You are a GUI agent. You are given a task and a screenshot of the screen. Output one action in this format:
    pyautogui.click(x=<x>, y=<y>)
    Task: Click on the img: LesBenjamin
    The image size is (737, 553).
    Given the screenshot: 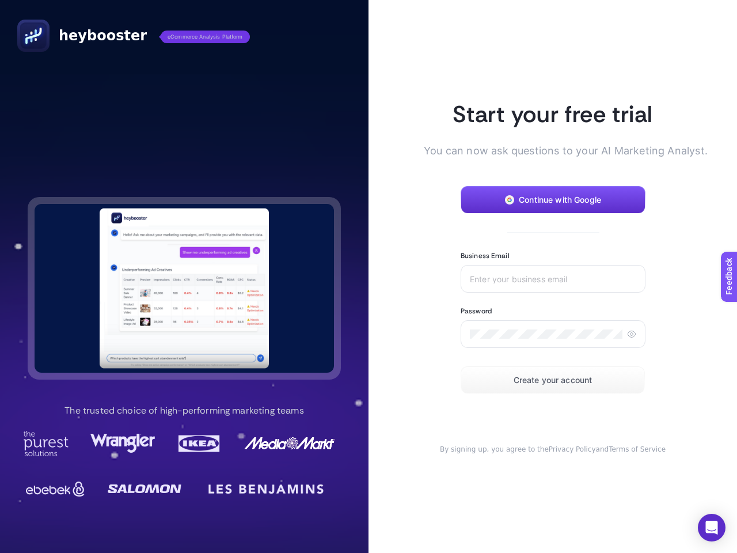 What is the action you would take?
    pyautogui.click(x=266, y=489)
    